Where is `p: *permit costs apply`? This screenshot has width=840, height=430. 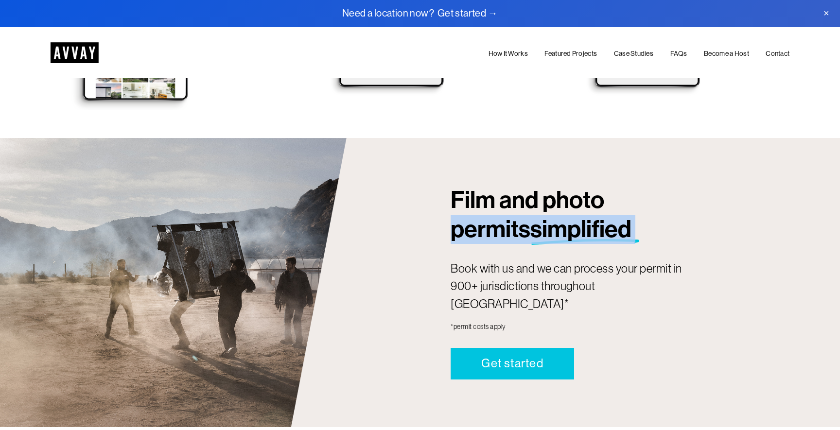 p: *permit costs apply is located at coordinates (574, 327).